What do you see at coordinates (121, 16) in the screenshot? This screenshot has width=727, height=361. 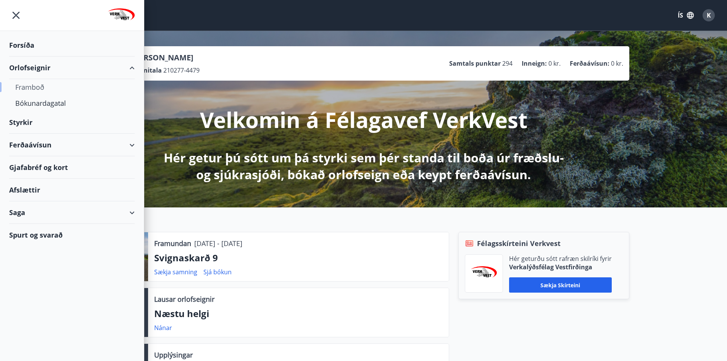 I see `img: union_logo` at bounding box center [121, 16].